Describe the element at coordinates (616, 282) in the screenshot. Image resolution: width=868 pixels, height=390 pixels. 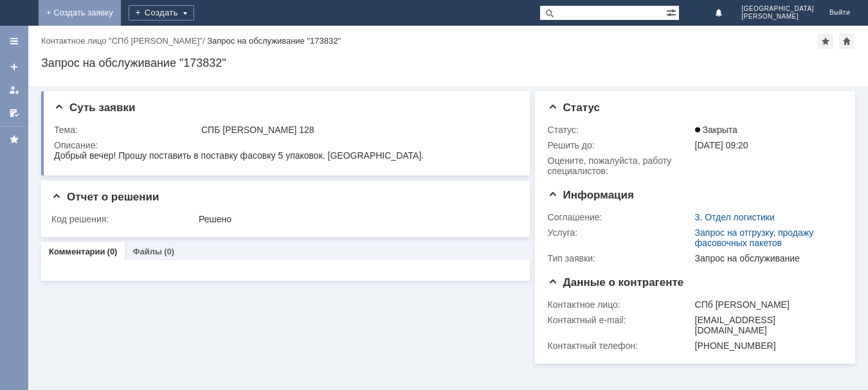
I see `span: Данные о контрагенте` at that location.